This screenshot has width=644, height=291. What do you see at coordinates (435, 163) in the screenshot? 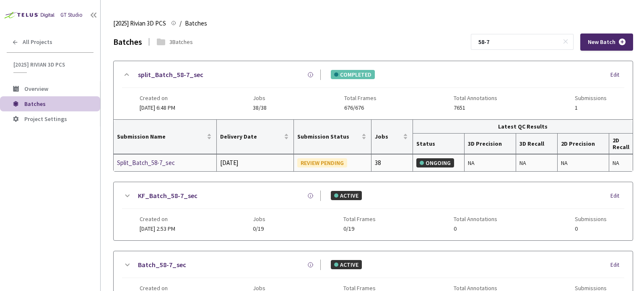
I see `div: ONGOING` at bounding box center [435, 163].